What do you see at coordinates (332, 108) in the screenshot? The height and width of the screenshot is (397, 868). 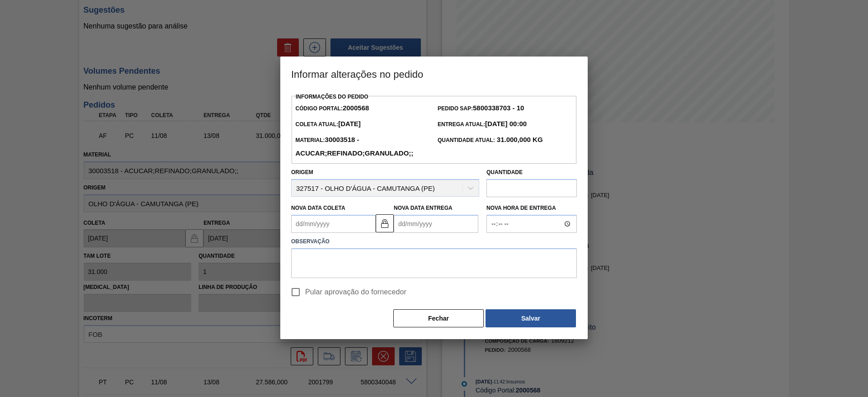 I see `span: Código Portal:` at bounding box center [332, 108].